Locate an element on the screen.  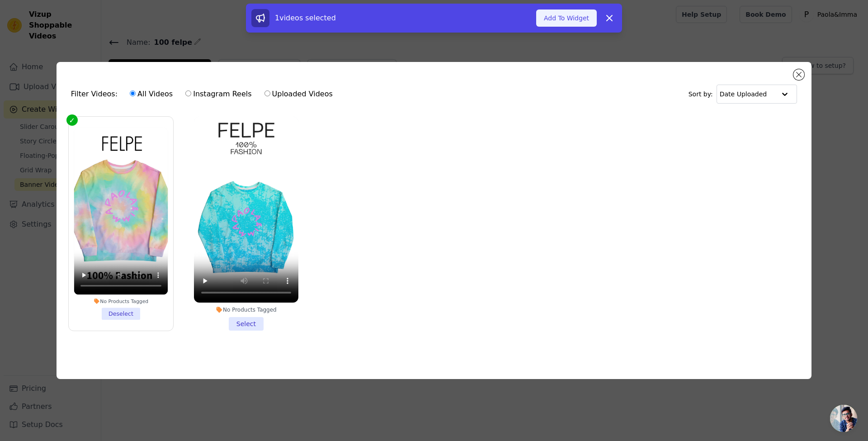
span: 1 videos selected is located at coordinates (305, 18).